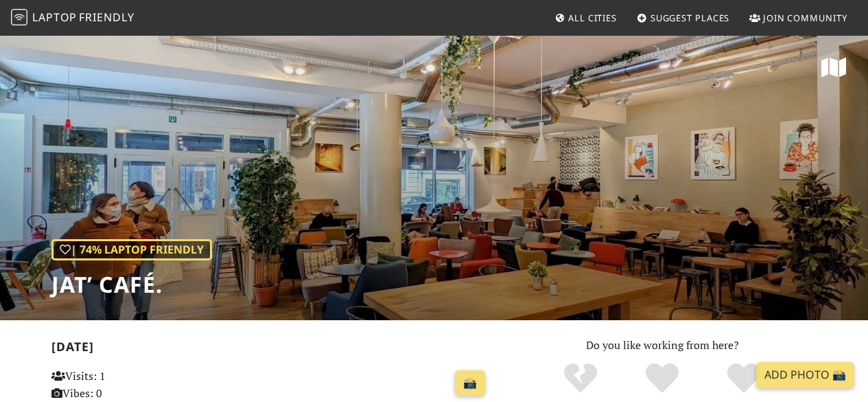 The image size is (868, 402). What do you see at coordinates (55, 18) in the screenshot?
I see `span: Laptop` at bounding box center [55, 18].